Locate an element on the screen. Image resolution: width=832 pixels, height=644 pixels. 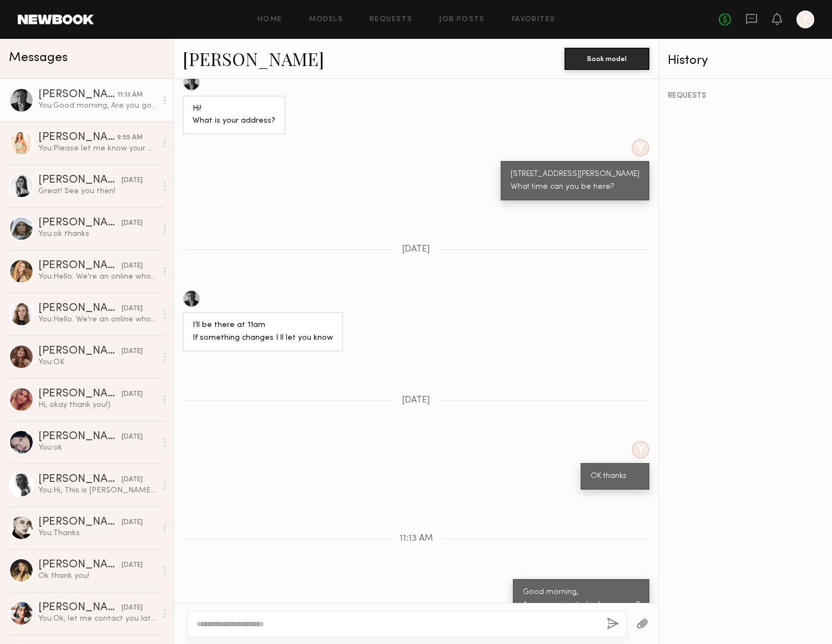
div: Ok thank you! is located at coordinates (97, 575).